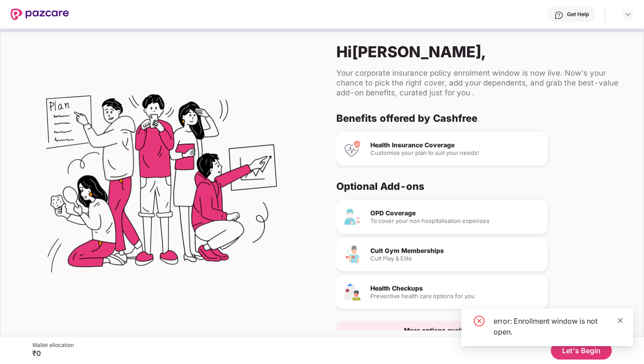  Describe the element at coordinates (456, 145) in the screenshot. I see `div: Health Insurance Coverage` at that location.